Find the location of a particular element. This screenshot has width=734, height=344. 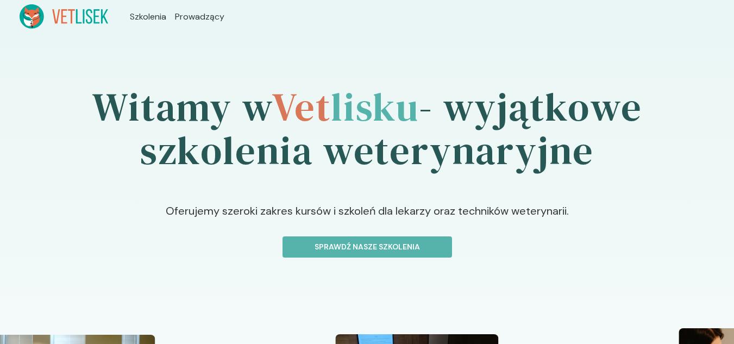

button: Sprawdź nasze szkolenia is located at coordinates (367, 247).